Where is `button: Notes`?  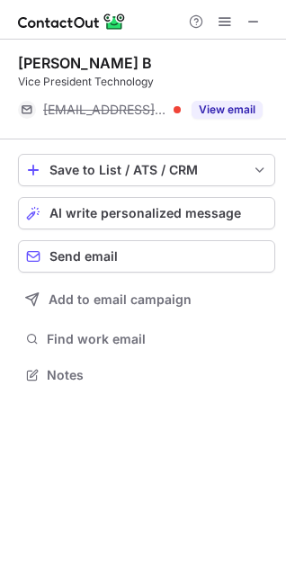 button: Notes is located at coordinates (147, 375).